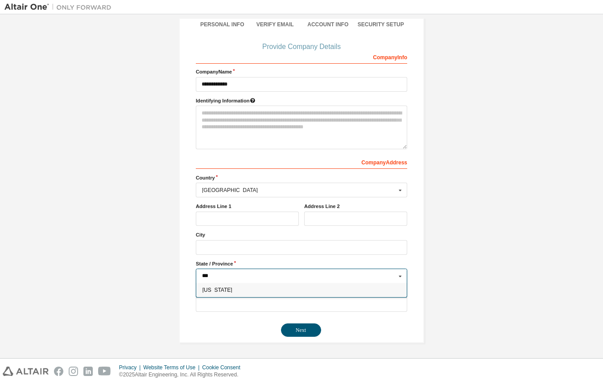 The height and width of the screenshot is (384, 603). I want to click on div: Account Info, so click(328, 25).